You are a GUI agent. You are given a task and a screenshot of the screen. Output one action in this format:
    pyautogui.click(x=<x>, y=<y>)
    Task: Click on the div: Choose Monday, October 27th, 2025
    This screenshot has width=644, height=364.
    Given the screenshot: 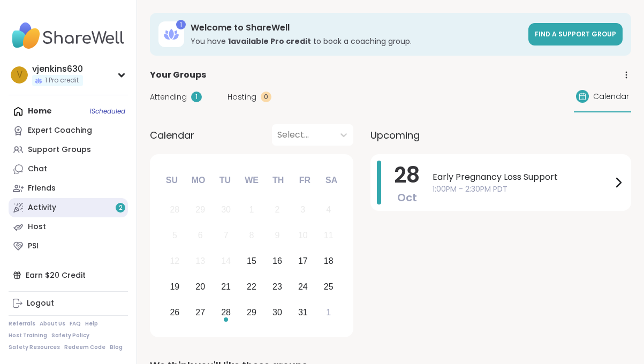 What is the action you would take?
    pyautogui.click(x=200, y=312)
    